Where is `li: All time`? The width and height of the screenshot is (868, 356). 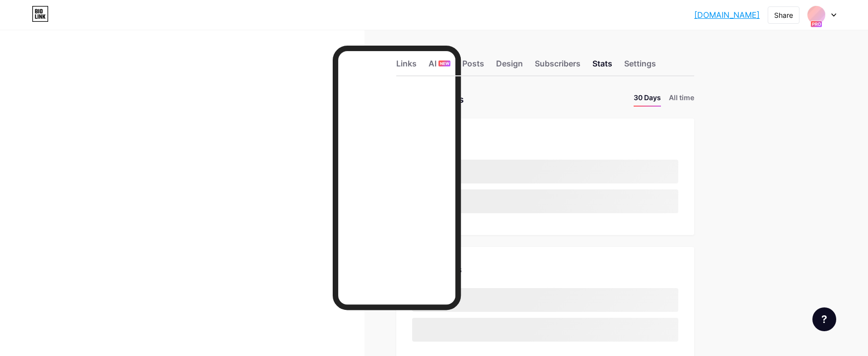 li: All time is located at coordinates (682, 99).